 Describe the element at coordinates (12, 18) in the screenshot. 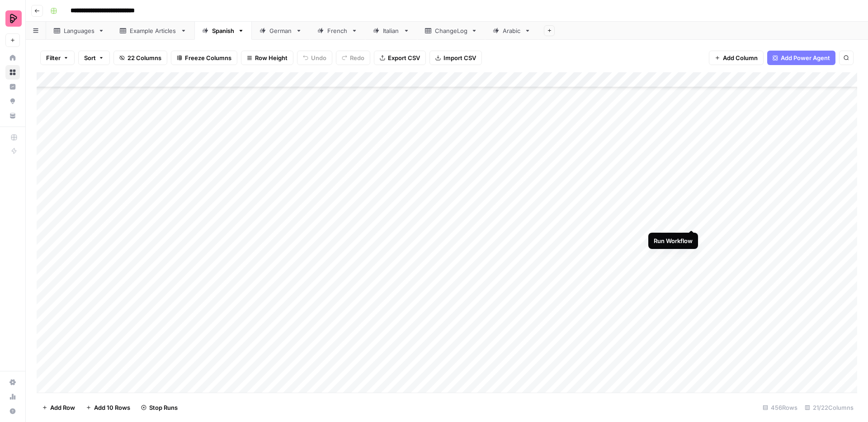

I see `button: Workspace: Preply` at that location.